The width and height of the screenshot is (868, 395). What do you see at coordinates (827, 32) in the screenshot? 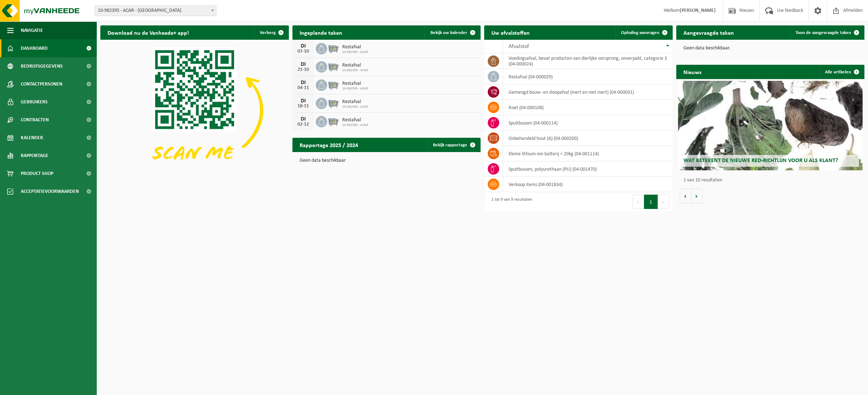
I see `a: Toon de aangevraagde taken` at bounding box center [827, 32].